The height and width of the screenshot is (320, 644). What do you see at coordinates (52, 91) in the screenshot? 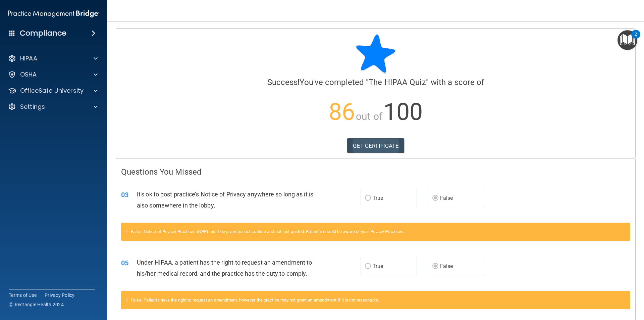
I see `p: OfficeSafe University` at bounding box center [52, 91].